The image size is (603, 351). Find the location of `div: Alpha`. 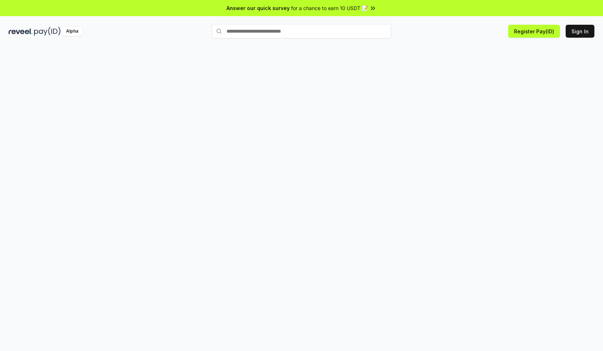

div: Alpha is located at coordinates (72, 31).